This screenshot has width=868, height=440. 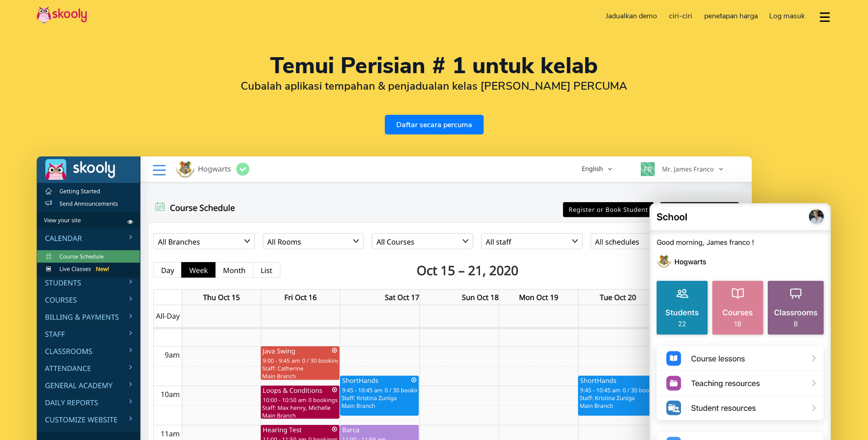 What do you see at coordinates (62, 15) in the screenshot?
I see `img: Skooly` at bounding box center [62, 15].